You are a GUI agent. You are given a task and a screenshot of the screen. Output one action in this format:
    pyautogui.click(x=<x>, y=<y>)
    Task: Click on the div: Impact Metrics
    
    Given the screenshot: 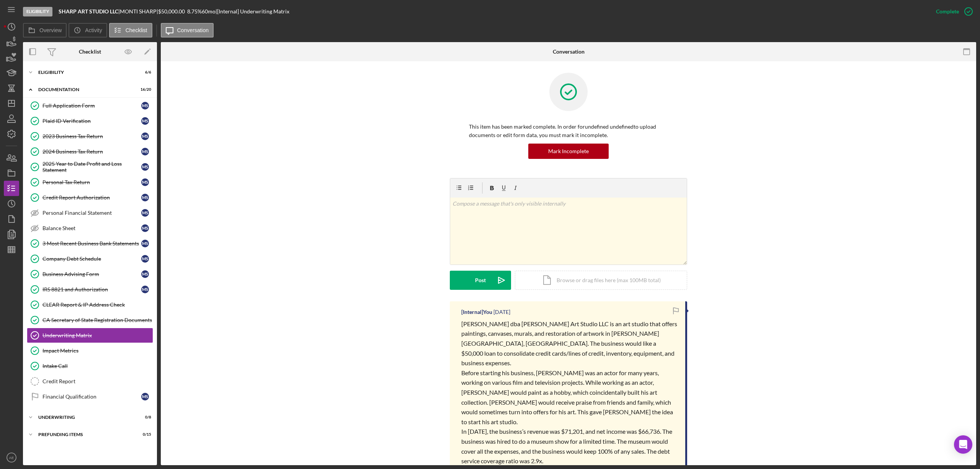 What is the action you would take?
    pyautogui.click(x=97, y=350)
    